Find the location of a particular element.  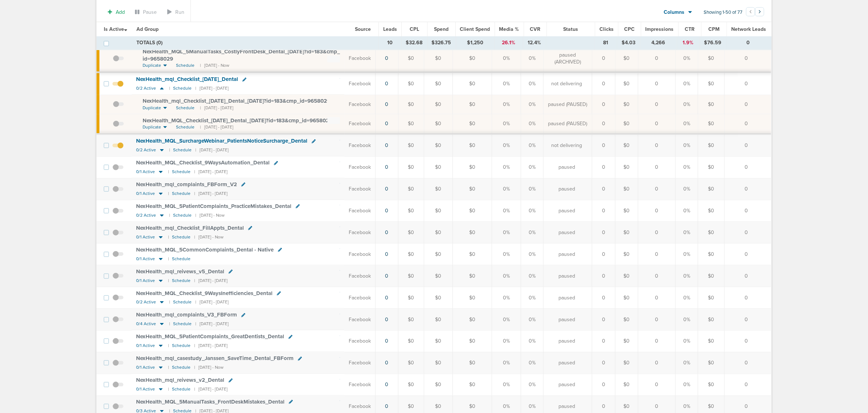

span: Leads is located at coordinates (390, 29).